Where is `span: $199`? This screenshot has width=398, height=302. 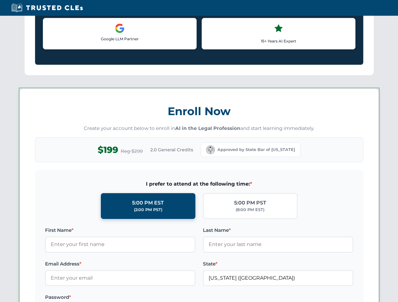 span: $199 is located at coordinates (108, 150).